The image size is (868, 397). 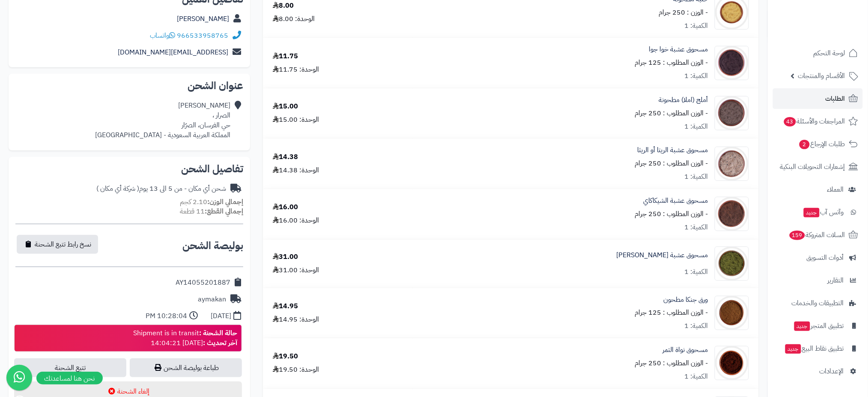 I want to click on div: الوحدة: 15.00, so click(x=296, y=120).